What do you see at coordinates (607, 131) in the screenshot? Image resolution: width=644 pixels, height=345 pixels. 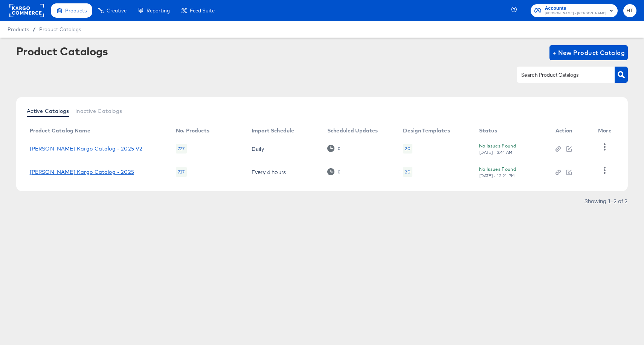 I see `th: More` at bounding box center [607, 131].